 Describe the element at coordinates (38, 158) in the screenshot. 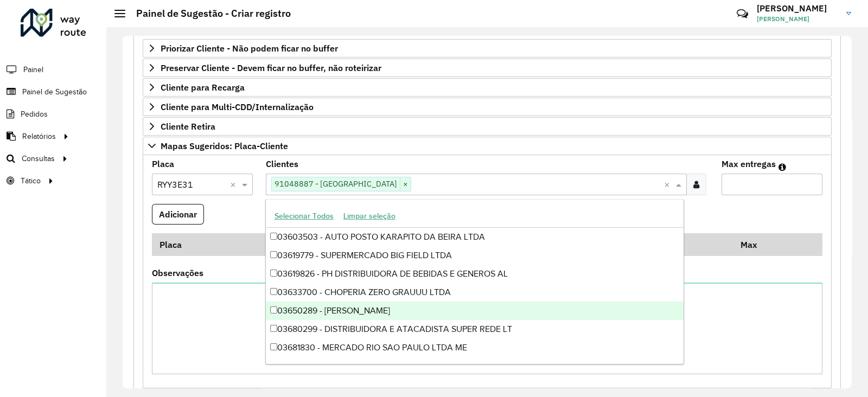

I see `span: Consultas` at that location.